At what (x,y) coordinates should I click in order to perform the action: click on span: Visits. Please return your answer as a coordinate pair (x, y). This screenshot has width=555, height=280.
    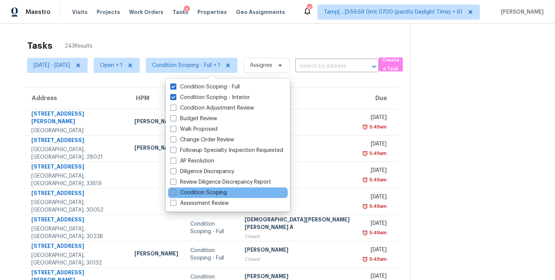
    Looking at the image, I should click on (80, 12).